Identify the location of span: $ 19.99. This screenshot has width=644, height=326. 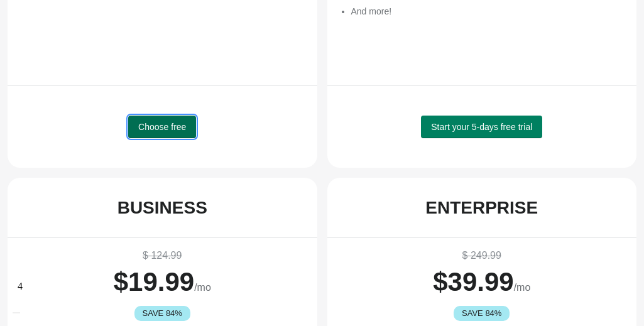
(154, 282).